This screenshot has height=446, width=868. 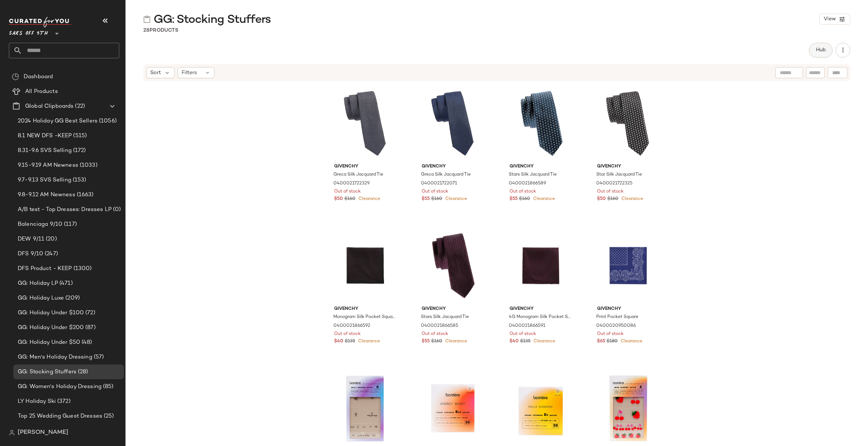 What do you see at coordinates (63, 401) in the screenshot?
I see `span: (372)` at bounding box center [63, 401].